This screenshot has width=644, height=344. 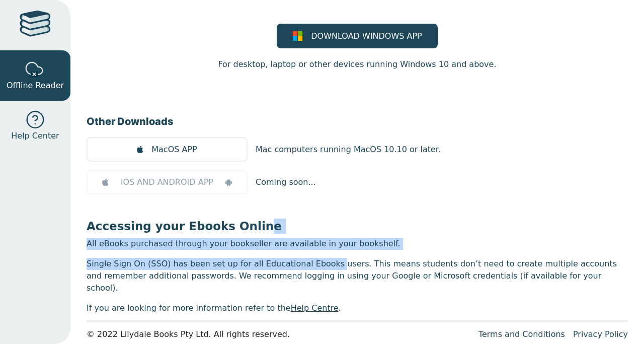 What do you see at coordinates (357, 244) in the screenshot?
I see `p: All eBooks purchased through your bookseller are available in your bookshelf.` at bounding box center [357, 244].